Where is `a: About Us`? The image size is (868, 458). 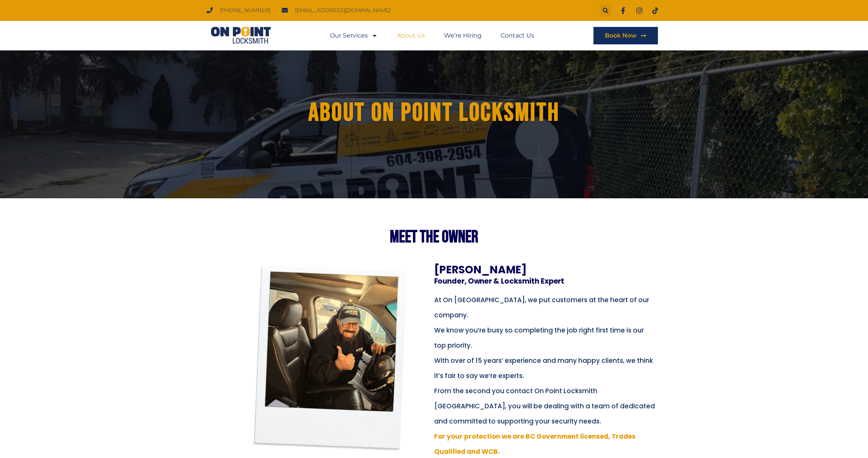 a: About Us is located at coordinates (411, 36).